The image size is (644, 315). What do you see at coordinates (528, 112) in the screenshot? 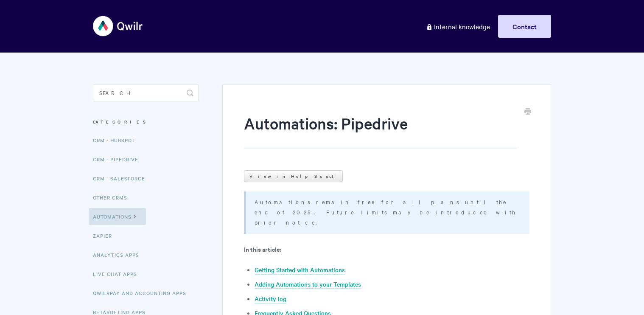
I see `a: Print this Article` at bounding box center [528, 112].